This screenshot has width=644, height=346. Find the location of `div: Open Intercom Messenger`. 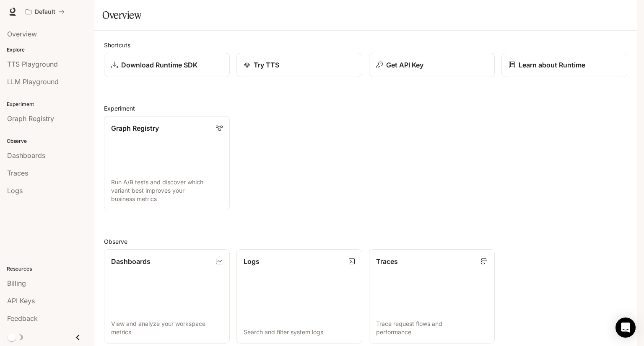

div: Open Intercom Messenger is located at coordinates (626, 328).